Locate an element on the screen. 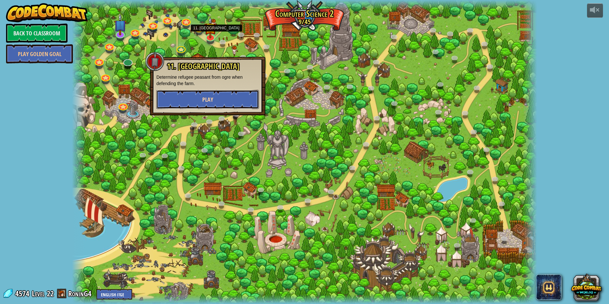 Image resolution: width=609 pixels, height=304 pixels. span: 4574 is located at coordinates (23, 293).